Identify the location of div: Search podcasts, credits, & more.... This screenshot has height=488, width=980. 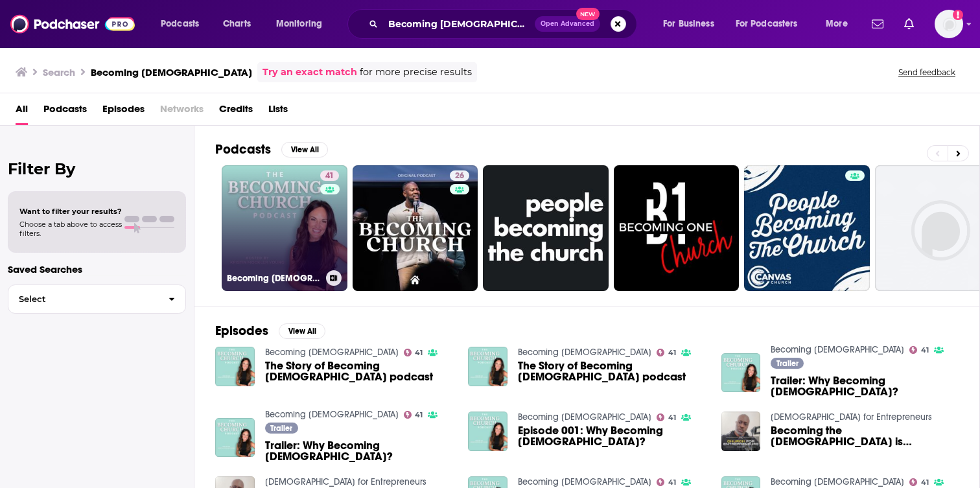
(505, 24).